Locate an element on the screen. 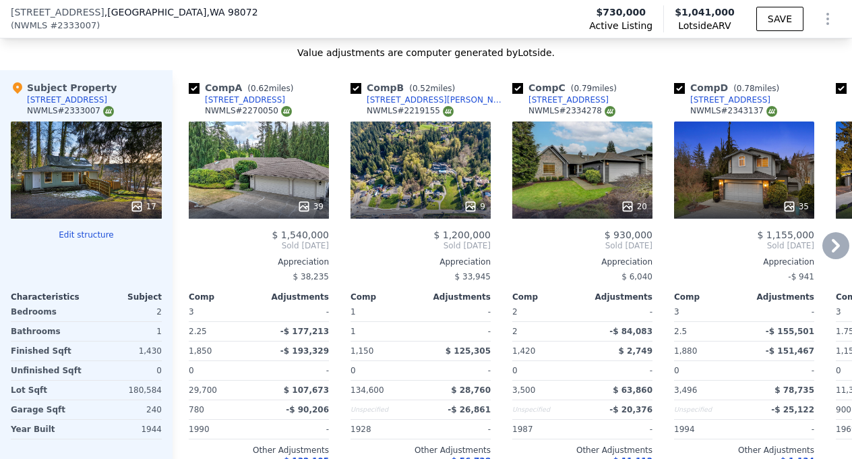 The image size is (852, 459). span: 0.79 is located at coordinates (583, 88).